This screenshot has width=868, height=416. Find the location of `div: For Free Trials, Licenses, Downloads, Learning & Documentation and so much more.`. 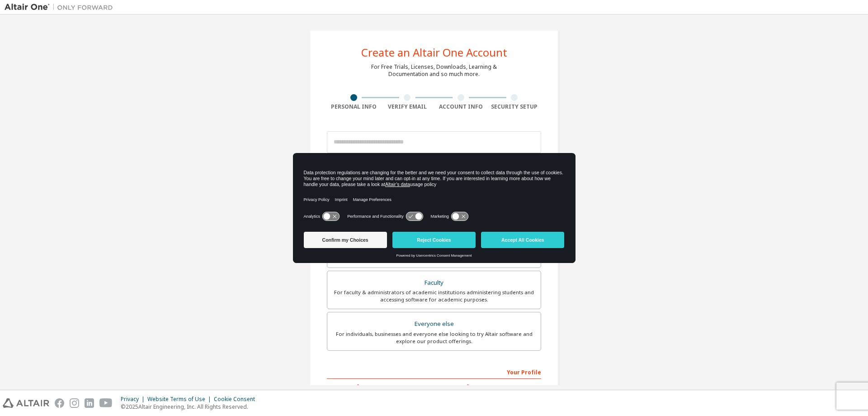

div: For Free Trials, Licenses, Downloads, Learning & Documentation and so much more. is located at coordinates (434, 71).